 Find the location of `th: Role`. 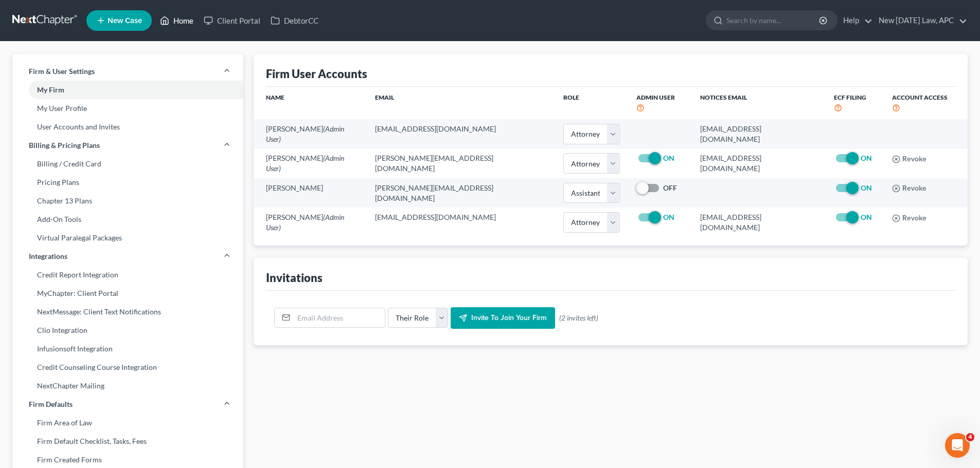

th: Role is located at coordinates (591, 103).